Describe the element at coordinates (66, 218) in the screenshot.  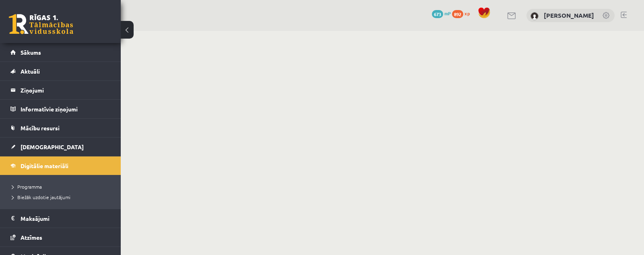
I see `legend: Maksājumi` at that location.